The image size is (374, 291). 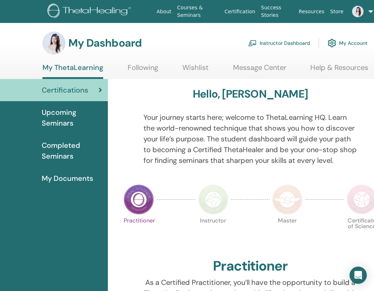 What do you see at coordinates (339, 70) in the screenshot?
I see `a: Help & Resources` at bounding box center [339, 70].